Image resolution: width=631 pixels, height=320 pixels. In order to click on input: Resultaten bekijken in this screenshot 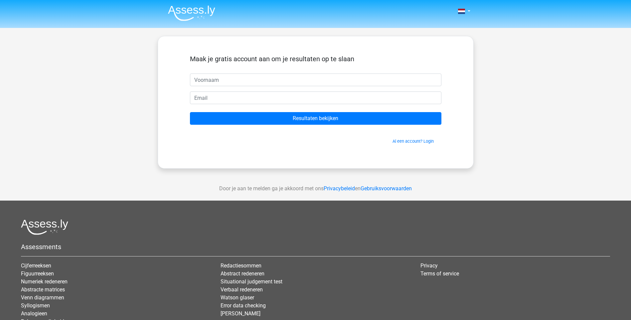, I will do `click(316, 118)`.